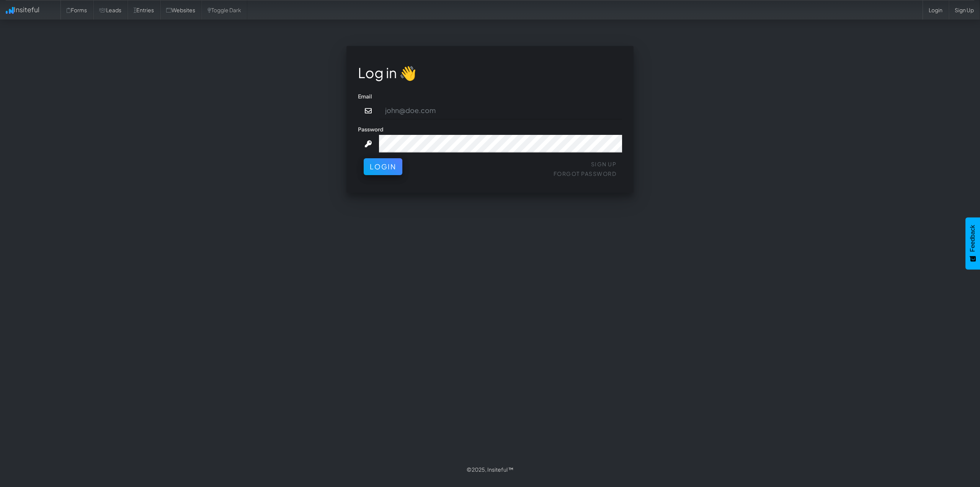  I want to click on a: Entries, so click(143, 10).